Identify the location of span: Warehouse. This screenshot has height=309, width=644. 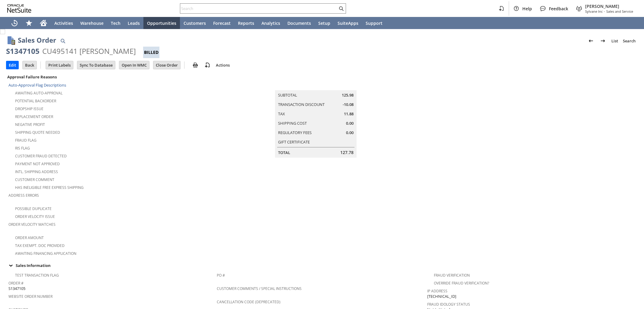
(92, 23).